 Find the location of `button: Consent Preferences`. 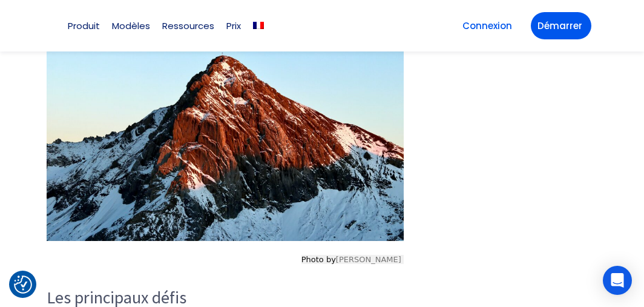

button: Consent Preferences is located at coordinates (23, 285).